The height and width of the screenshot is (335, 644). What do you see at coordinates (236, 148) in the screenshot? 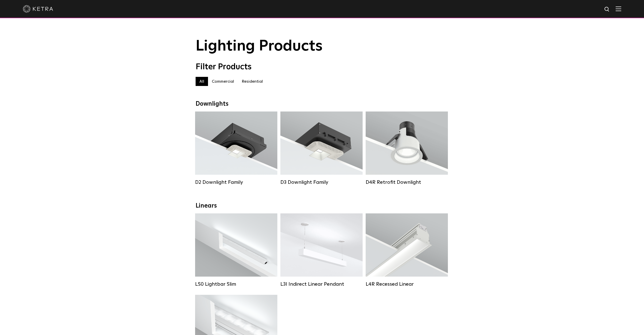
I see `a: D2 Downlight Family Lumen Output:1200Colors:White / Black / Gloss Black / Silver / Bronze / Silve...` at bounding box center [236, 148].